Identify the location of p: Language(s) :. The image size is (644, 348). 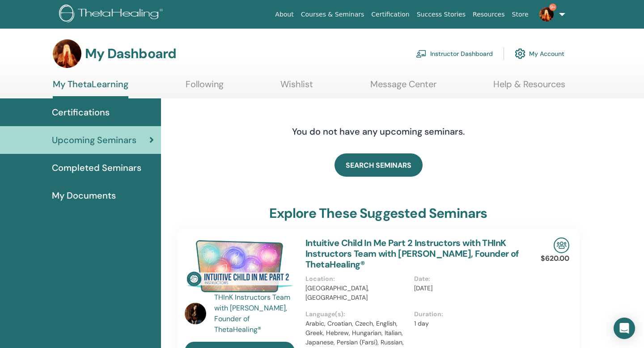
(357, 314).